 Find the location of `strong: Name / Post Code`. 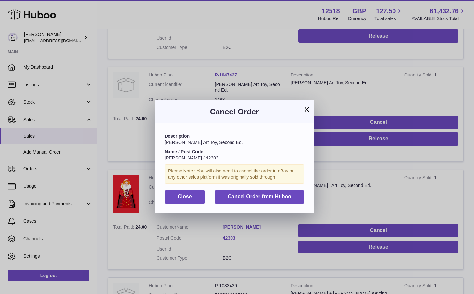

strong: Name / Post Code is located at coordinates (184, 152).